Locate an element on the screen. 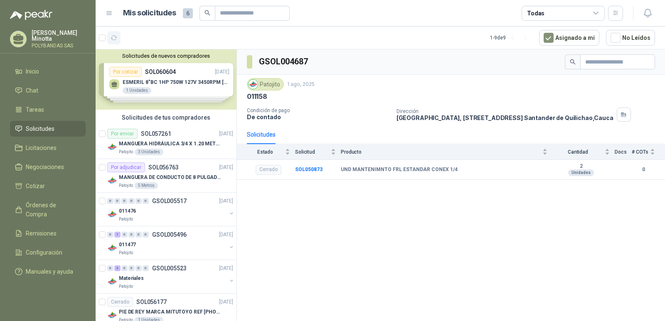  p: 011477 is located at coordinates (127, 245).